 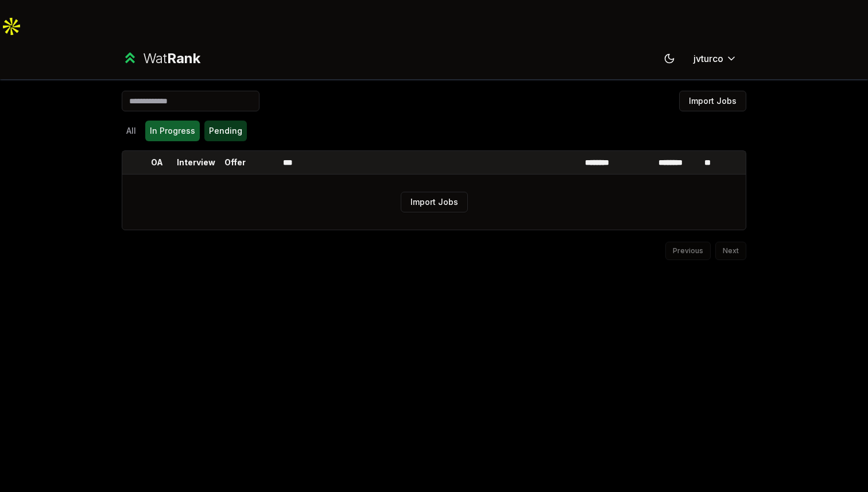 I want to click on button: All, so click(x=131, y=131).